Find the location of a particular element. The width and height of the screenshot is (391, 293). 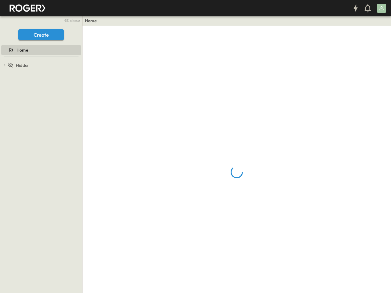

span: Hidden is located at coordinates (23, 65).